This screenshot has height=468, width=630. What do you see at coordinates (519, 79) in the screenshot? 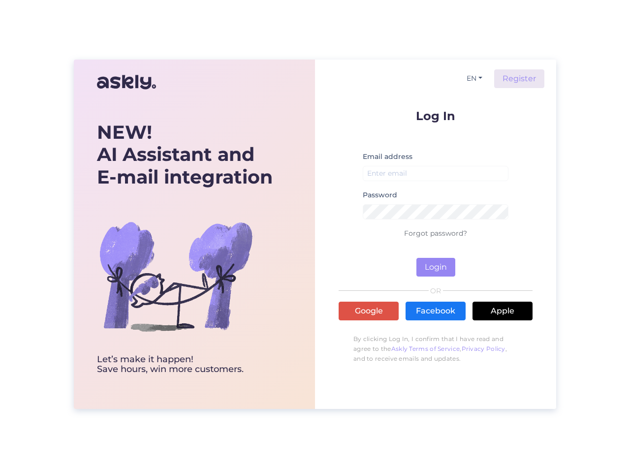
I see `a: Register` at bounding box center [519, 79].